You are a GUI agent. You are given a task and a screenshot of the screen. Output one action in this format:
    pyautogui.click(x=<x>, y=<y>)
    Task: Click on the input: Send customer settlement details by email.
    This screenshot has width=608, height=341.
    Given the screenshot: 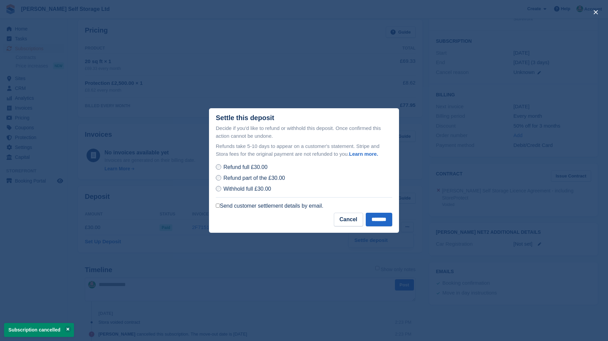 What is the action you would take?
    pyautogui.click(x=218, y=206)
    